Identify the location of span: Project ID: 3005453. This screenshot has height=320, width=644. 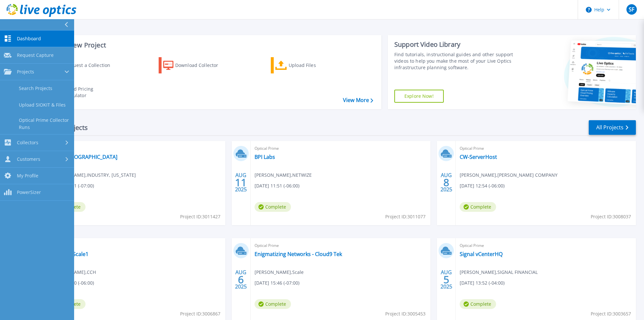
(405, 314).